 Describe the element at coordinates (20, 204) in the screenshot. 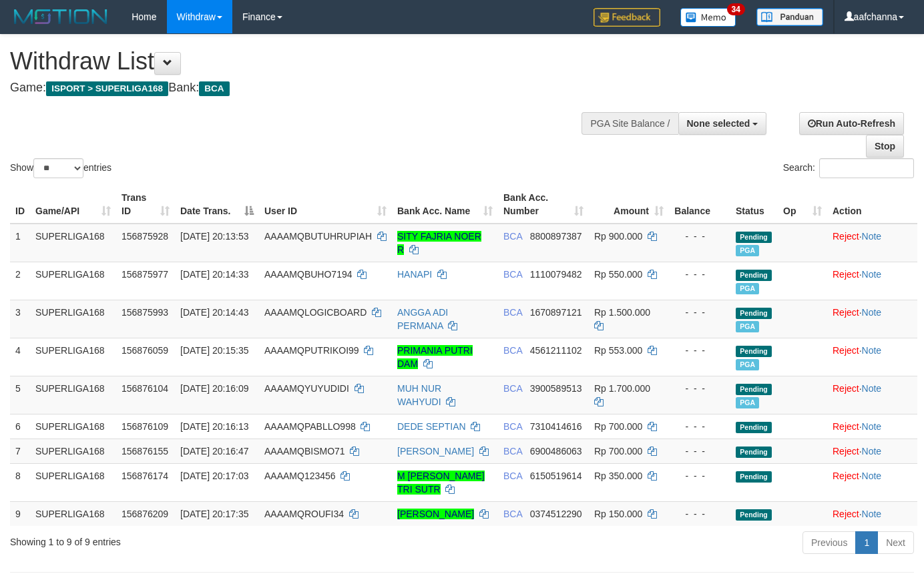

I see `th: ID` at that location.